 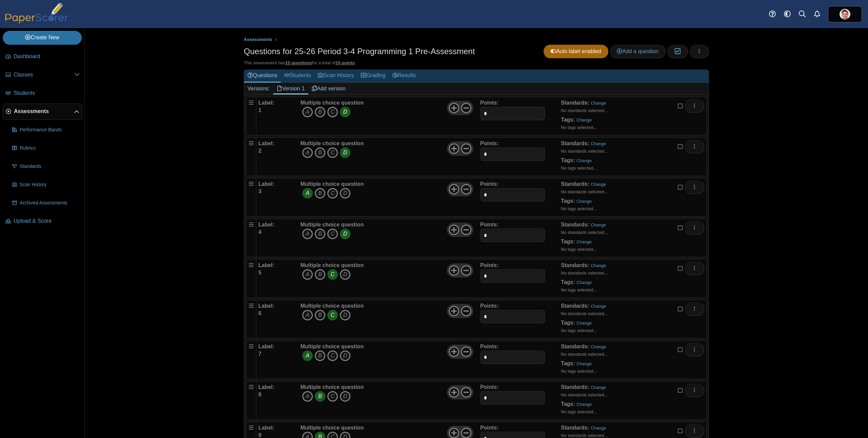 I want to click on b: 2, so click(x=260, y=150).